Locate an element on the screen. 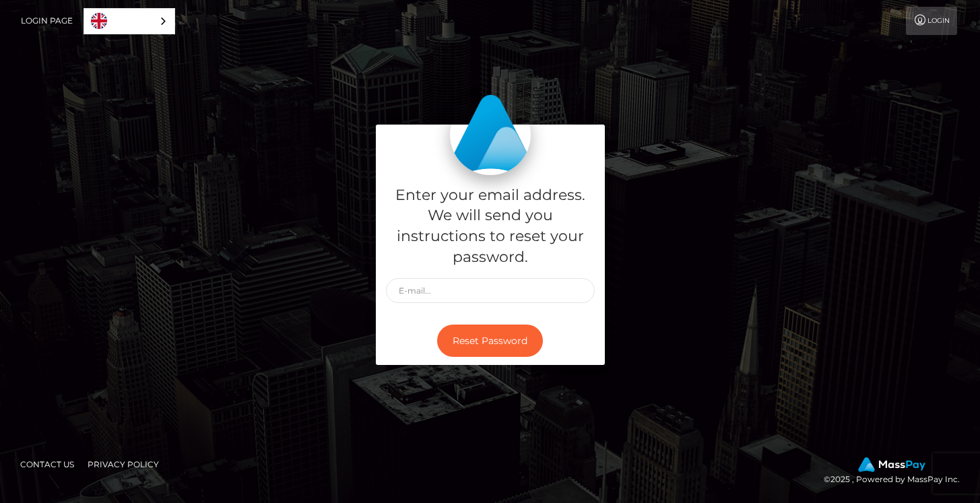  a: Contact Us is located at coordinates (47, 464).